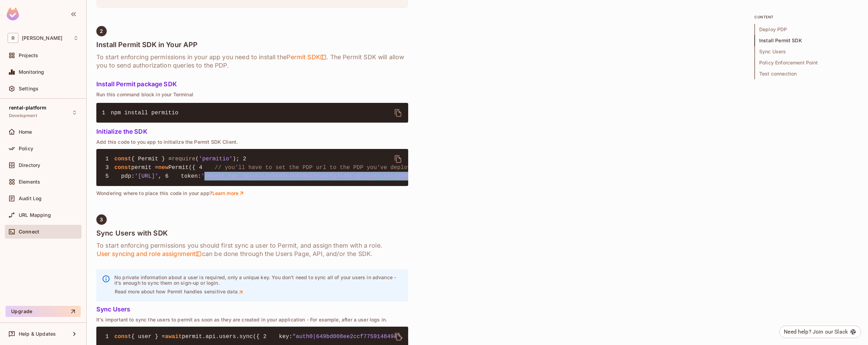 The image size is (868, 345). What do you see at coordinates (176, 292) in the screenshot?
I see `p: Read more about how Permit handles sensitive data` at bounding box center [176, 292].